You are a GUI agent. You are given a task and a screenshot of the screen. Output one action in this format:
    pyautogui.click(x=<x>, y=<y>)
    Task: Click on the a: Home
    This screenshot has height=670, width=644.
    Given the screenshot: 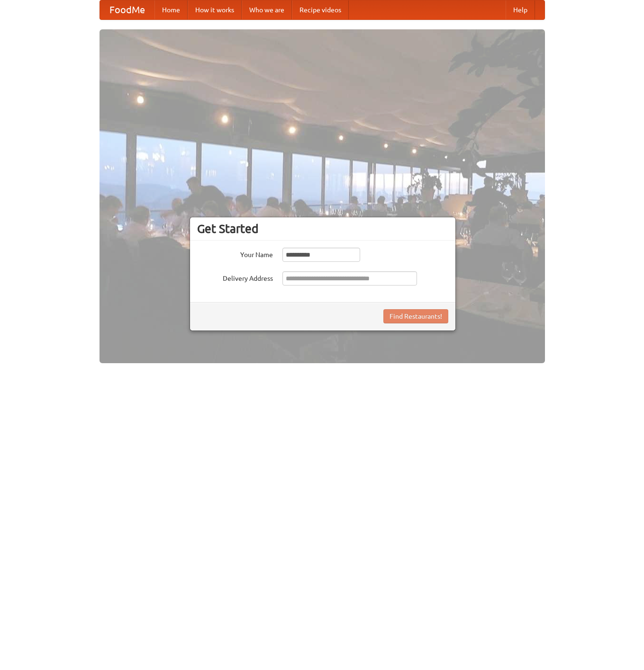 What is the action you would take?
    pyautogui.click(x=171, y=10)
    